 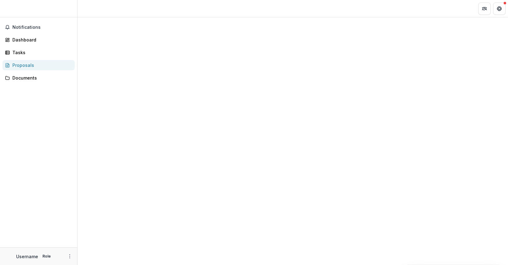 What do you see at coordinates (38, 52) in the screenshot?
I see `a: Tasks` at bounding box center [38, 52].